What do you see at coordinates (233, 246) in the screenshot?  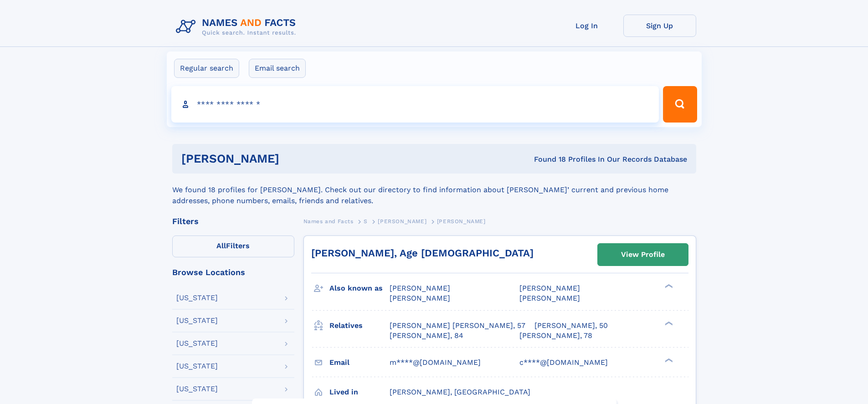 I see `label: Filters` at bounding box center [233, 246].